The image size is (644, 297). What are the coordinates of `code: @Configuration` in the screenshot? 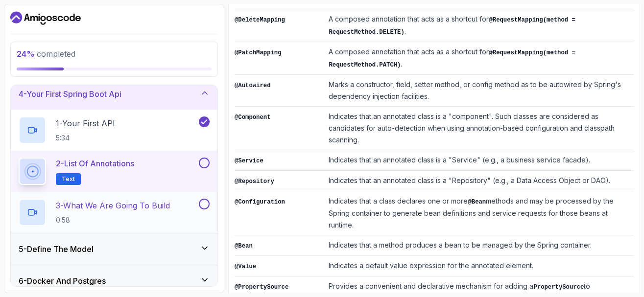 It's located at (260, 202).